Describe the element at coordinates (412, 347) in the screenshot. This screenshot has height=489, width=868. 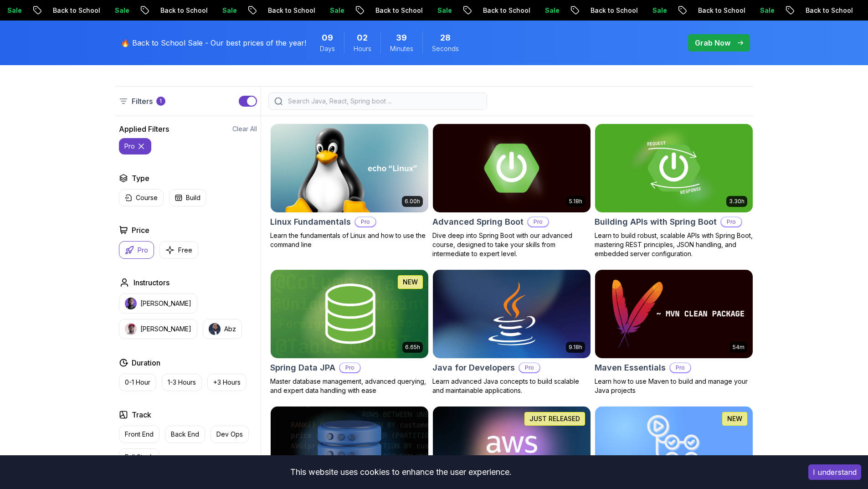
I see `p: 6.65h` at that location.